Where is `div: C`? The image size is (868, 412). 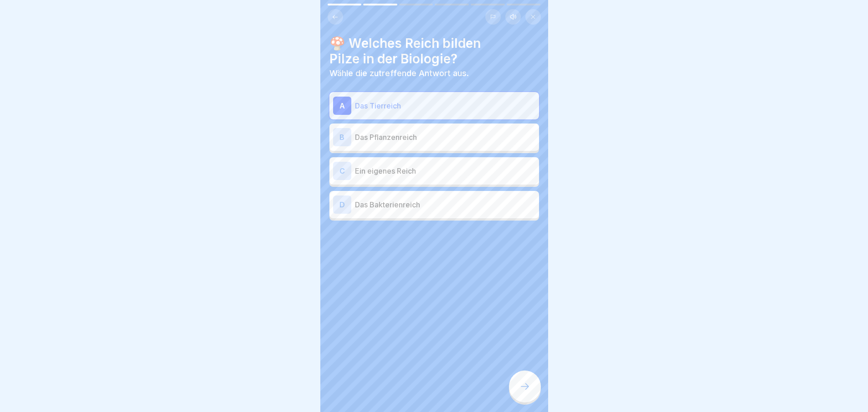
div: C is located at coordinates (342, 171).